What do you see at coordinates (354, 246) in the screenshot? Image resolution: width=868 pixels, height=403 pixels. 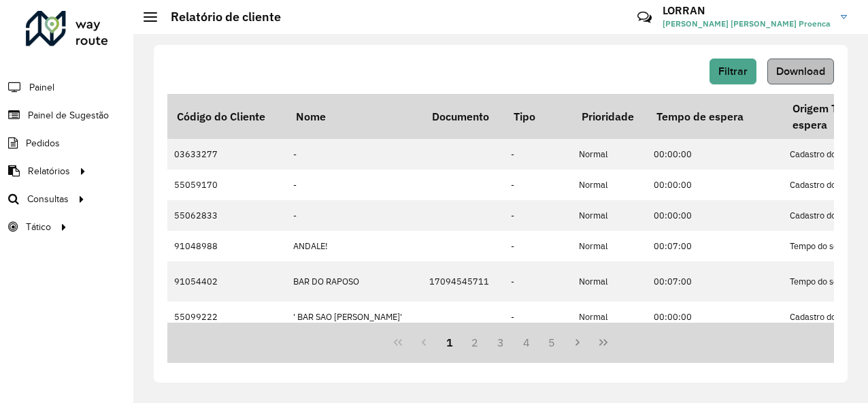 I see `td: ANDALE!` at bounding box center [354, 246].